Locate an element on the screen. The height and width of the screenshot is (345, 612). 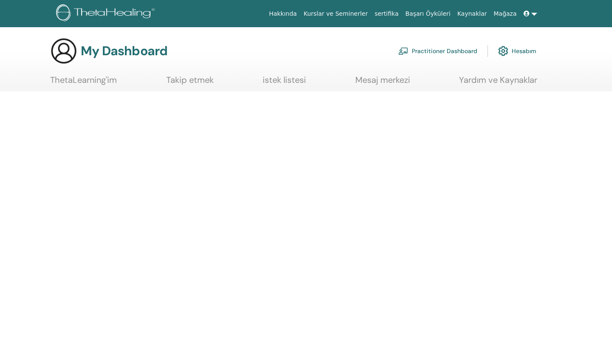
a: sertifika is located at coordinates (387, 14).